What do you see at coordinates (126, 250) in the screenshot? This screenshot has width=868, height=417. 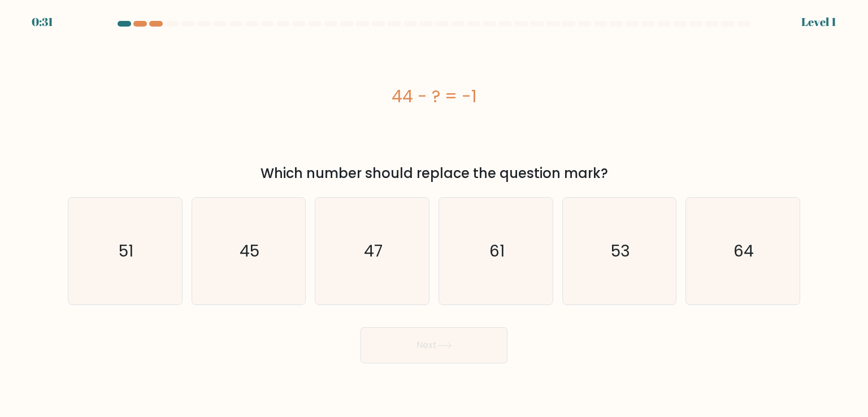 I see `text: 51` at bounding box center [126, 250].